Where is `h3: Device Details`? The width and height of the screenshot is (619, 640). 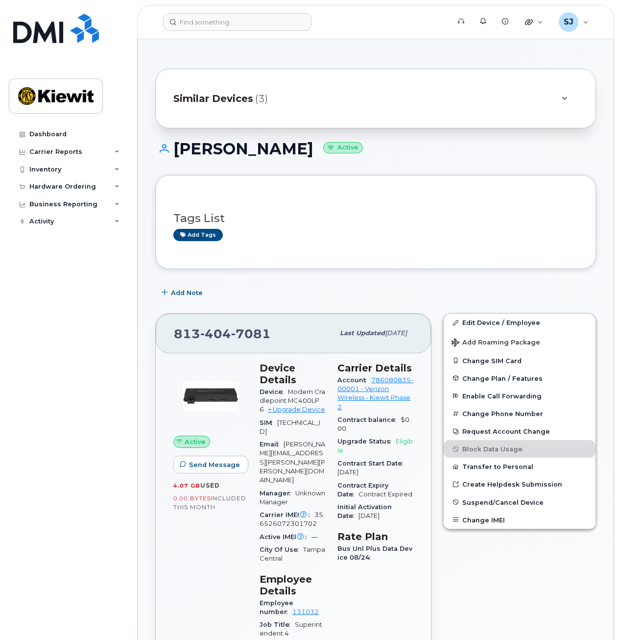 h3: Device Details is located at coordinates (293, 374).